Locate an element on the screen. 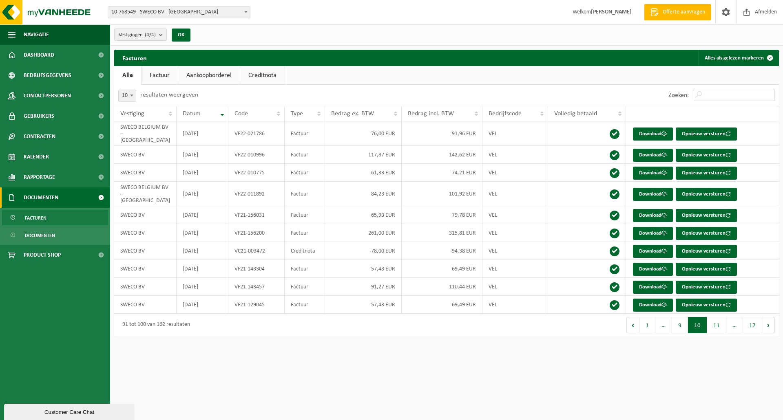 The width and height of the screenshot is (783, 420). td: VF21-129045 is located at coordinates (257, 305).